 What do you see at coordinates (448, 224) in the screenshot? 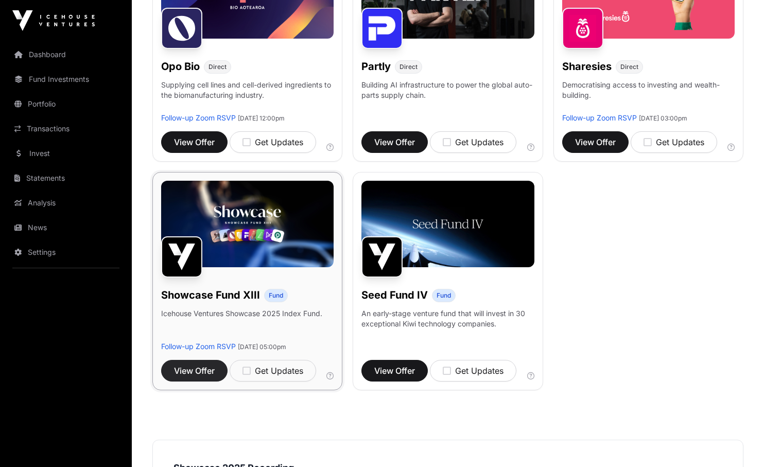
I see `img: Seed-Fund-4_Banner.jpg` at bounding box center [448, 224].